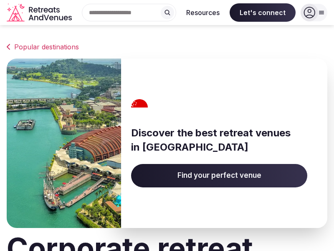  What do you see at coordinates (40, 13) in the screenshot?
I see `svg: Retreats and Venues company logo` at bounding box center [40, 13].